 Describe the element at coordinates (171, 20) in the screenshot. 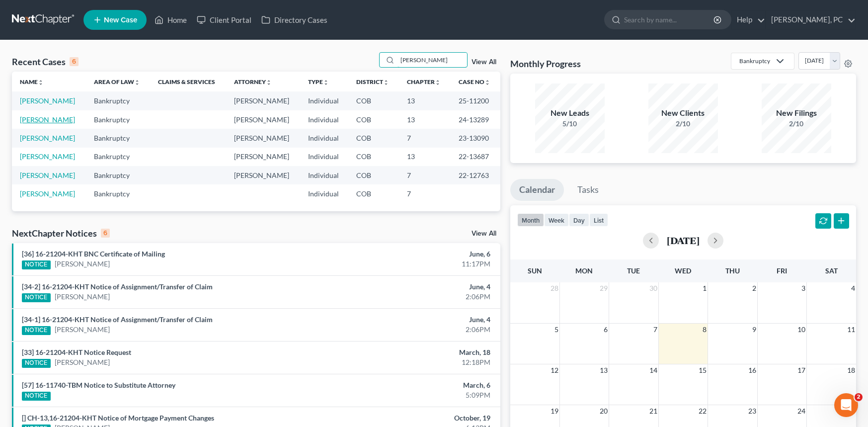

I see `a: Home` at that location.